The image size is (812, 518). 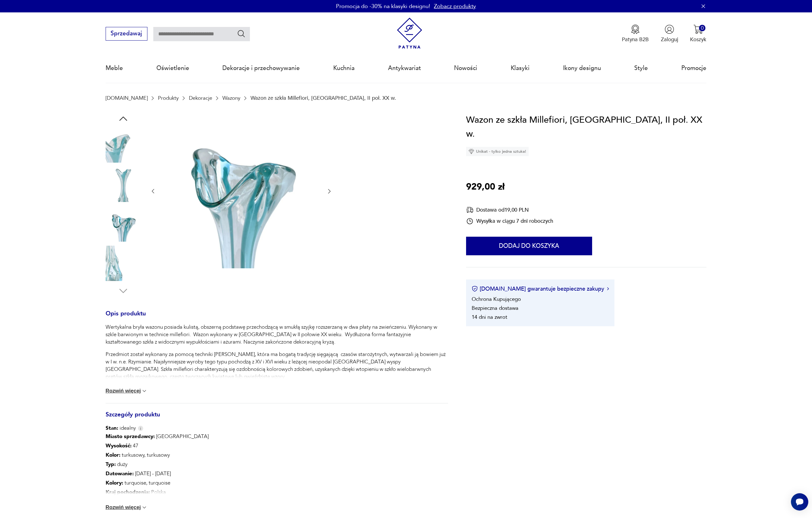 What do you see at coordinates (115, 483) in the screenshot?
I see `b: Kolory :` at bounding box center [115, 483].